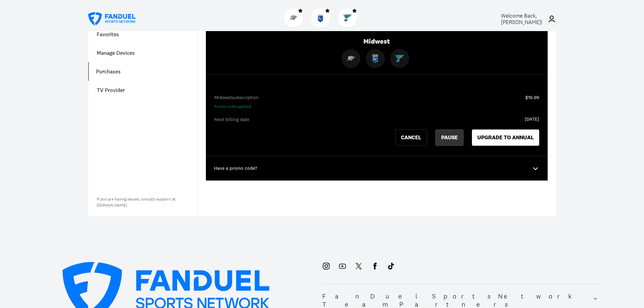 The width and height of the screenshot is (644, 308). What do you see at coordinates (143, 34) in the screenshot?
I see `a: Favorites` at bounding box center [143, 34].